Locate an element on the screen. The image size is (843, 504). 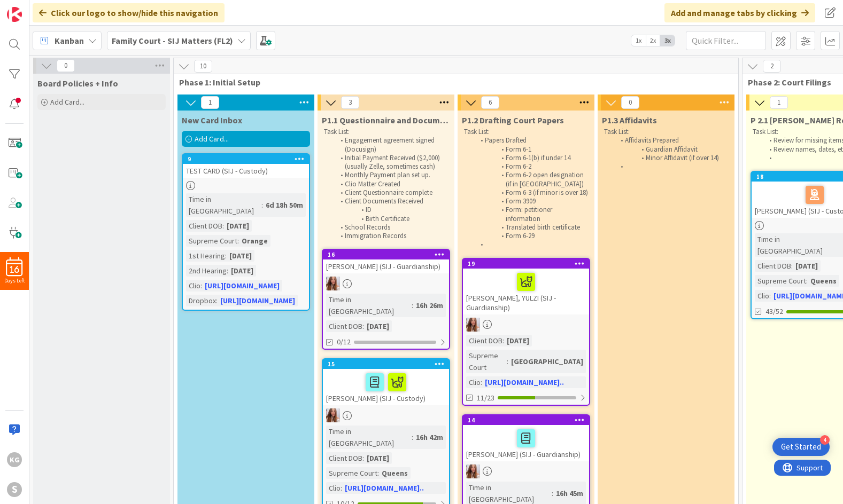
li: Form 6-2 is located at coordinates (531, 167).